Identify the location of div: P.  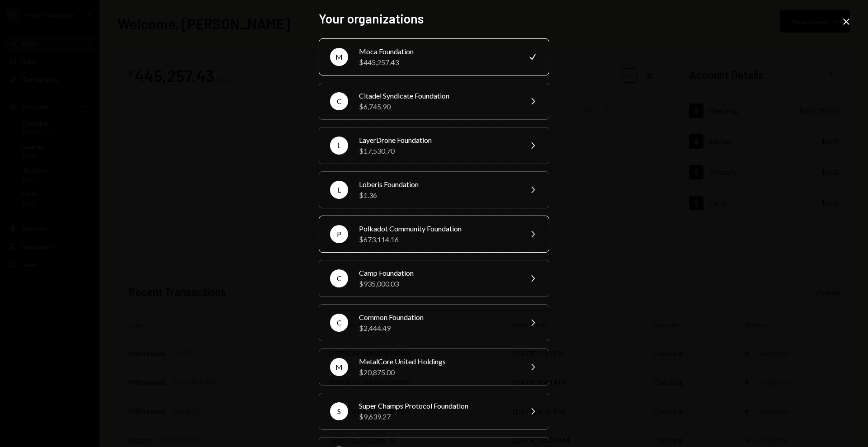
(340, 234).